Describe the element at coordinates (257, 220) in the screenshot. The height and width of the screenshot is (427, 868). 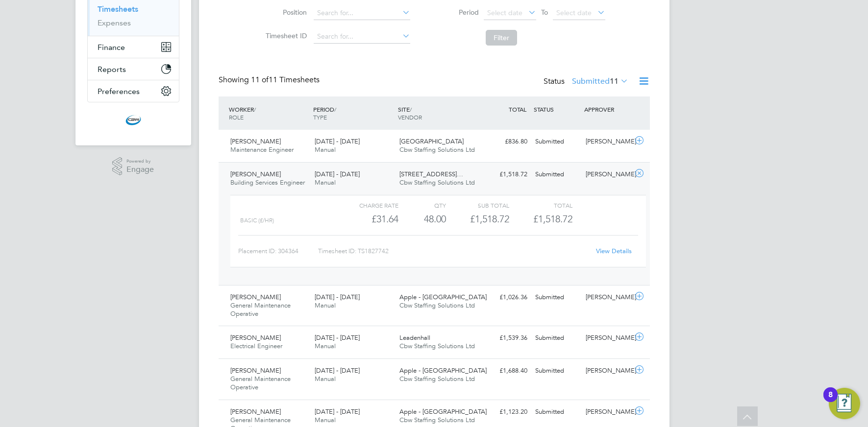
I see `span: Basic (£/HR)` at that location.